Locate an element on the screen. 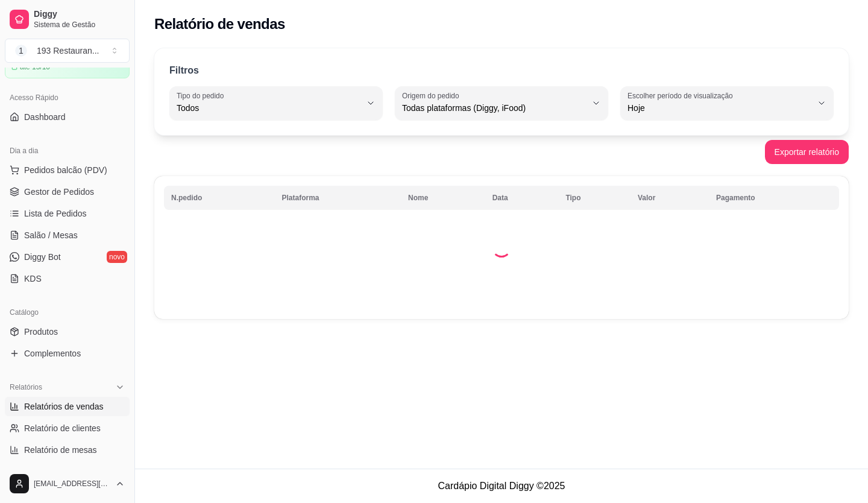  span: Relatório de clientes is located at coordinates (62, 428).